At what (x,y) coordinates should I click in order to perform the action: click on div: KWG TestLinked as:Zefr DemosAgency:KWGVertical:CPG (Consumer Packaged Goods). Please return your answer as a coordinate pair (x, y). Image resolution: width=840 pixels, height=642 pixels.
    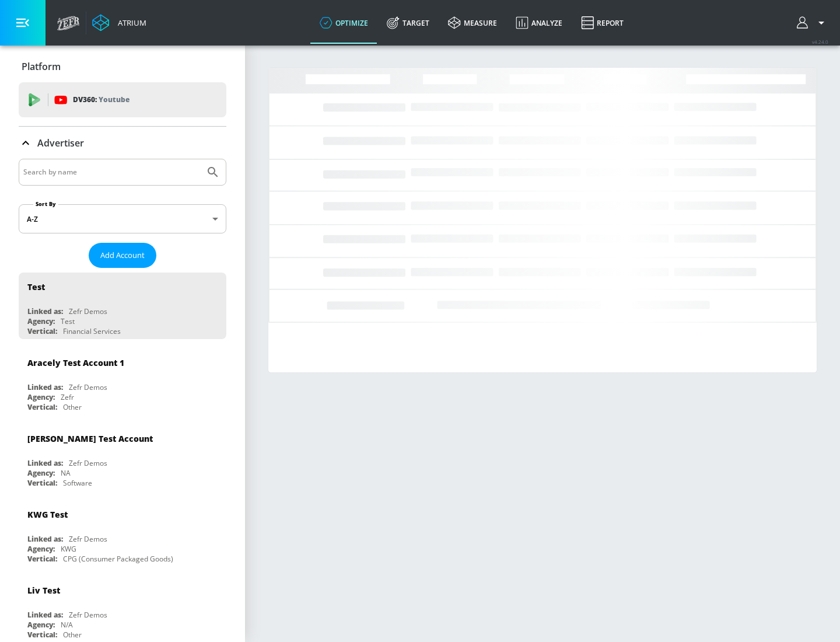
    Looking at the image, I should click on (123, 533).